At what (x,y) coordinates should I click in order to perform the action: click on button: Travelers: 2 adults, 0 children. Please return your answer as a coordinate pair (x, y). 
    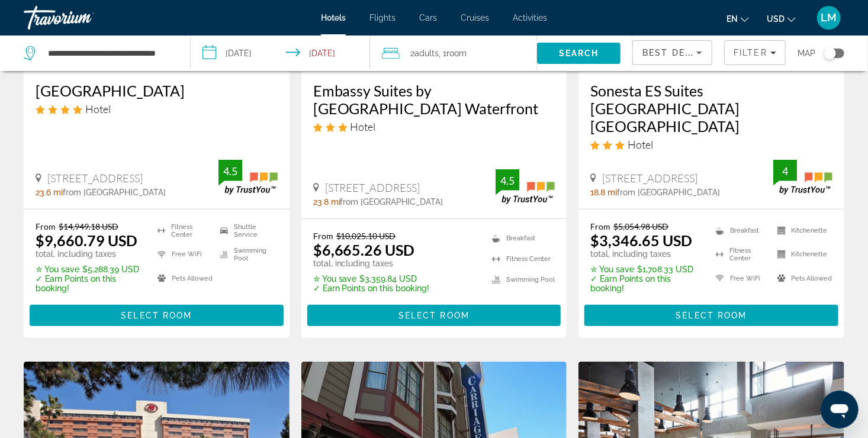
    Looking at the image, I should click on (454, 53).